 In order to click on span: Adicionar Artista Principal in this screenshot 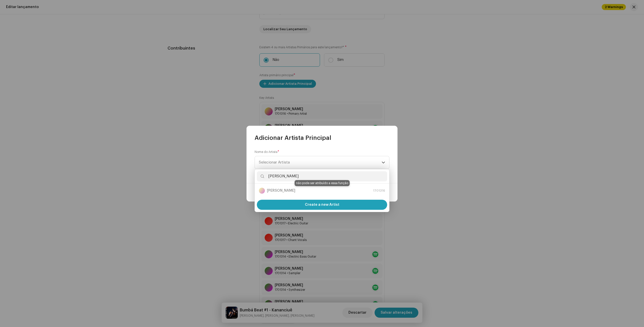, I will do `click(293, 138)`.